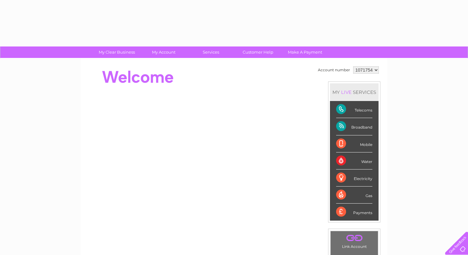  What do you see at coordinates (354, 126) in the screenshot?
I see `div: Broadband` at bounding box center [354, 126].